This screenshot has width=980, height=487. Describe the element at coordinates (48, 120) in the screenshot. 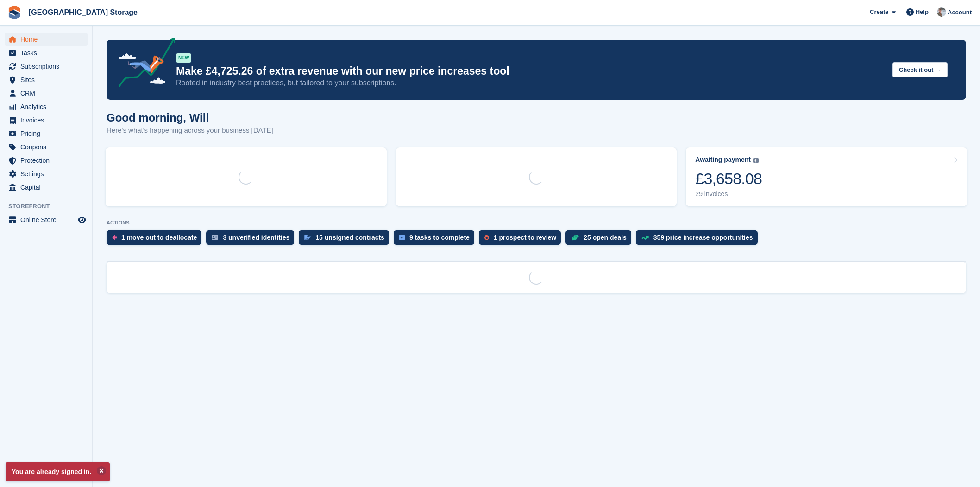

I see `span: Invoices` at that location.